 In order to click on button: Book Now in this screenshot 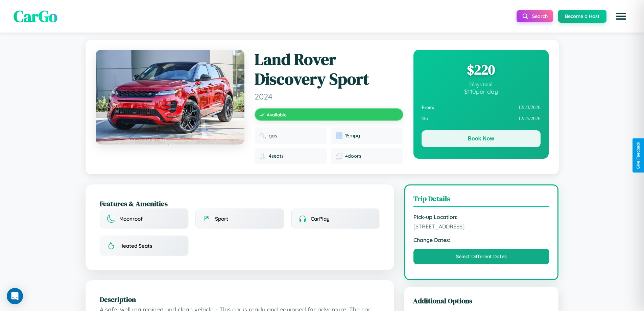, I will do `click(481, 139)`.